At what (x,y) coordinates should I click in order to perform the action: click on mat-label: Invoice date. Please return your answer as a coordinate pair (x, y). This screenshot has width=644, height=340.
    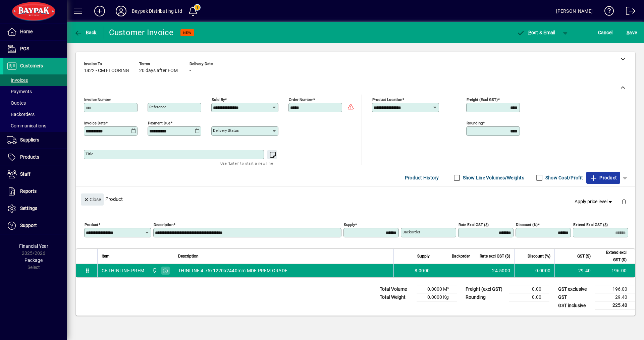
    Looking at the image, I should click on (95, 123).